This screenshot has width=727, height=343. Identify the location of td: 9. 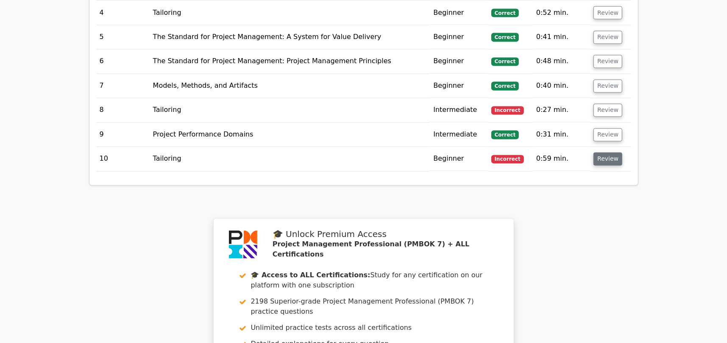
(123, 135).